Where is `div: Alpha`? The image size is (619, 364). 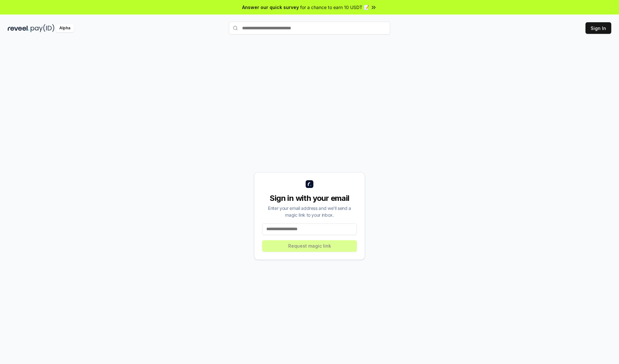 div: Alpha is located at coordinates (65, 28).